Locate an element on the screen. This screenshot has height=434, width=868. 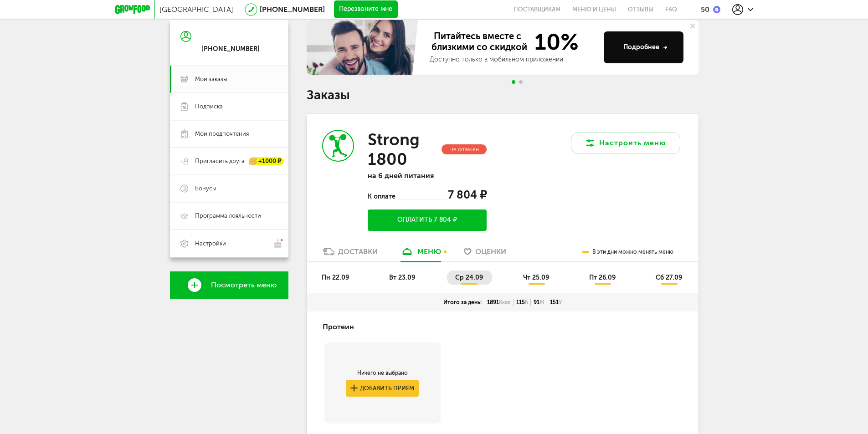
div: 115 is located at coordinates (522, 302).